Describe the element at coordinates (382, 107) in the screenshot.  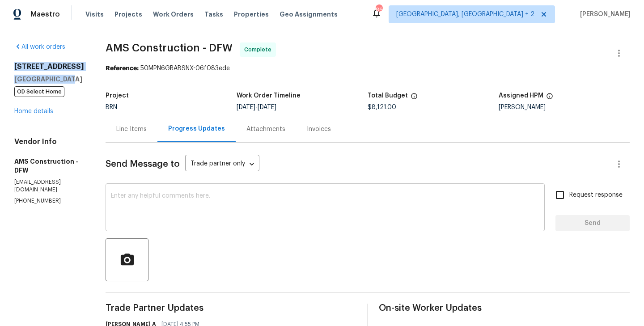
I see `span: $8,121.00` at that location.